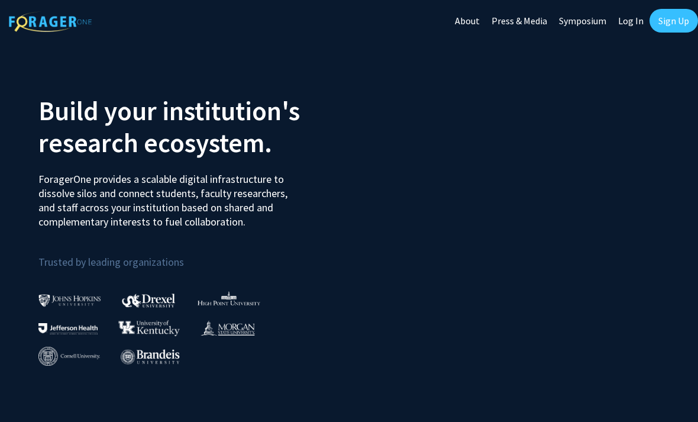  Describe the element at coordinates (69, 356) in the screenshot. I see `img: Cornell University` at that location.